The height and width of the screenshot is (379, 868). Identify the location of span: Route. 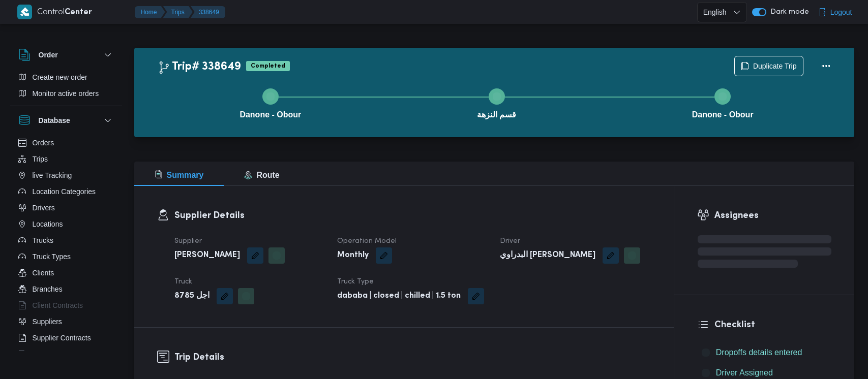
(262, 175).